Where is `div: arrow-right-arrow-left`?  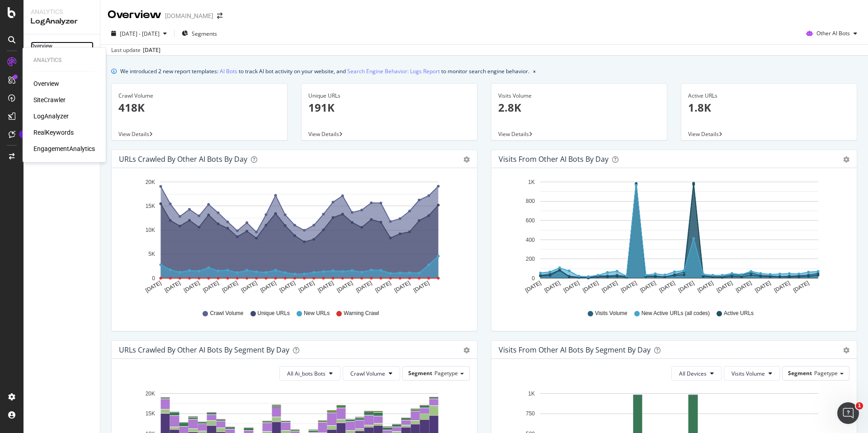 div: arrow-right-arrow-left is located at coordinates (219, 16).